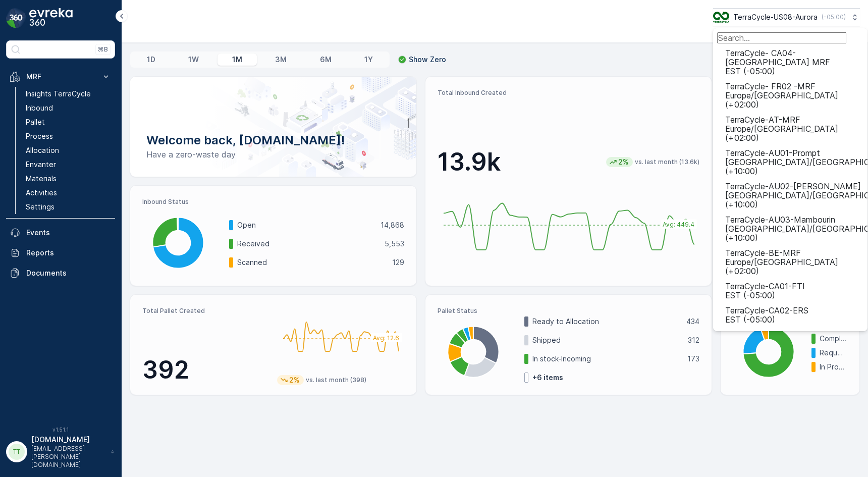  Describe the element at coordinates (568, 311) in the screenshot. I see `p: Pallet Status` at that location.